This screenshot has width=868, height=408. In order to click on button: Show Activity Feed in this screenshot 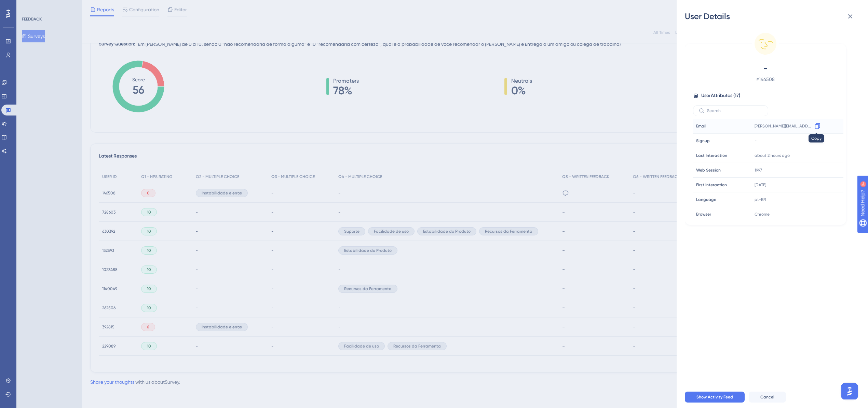, I will do `click(715, 397)`.